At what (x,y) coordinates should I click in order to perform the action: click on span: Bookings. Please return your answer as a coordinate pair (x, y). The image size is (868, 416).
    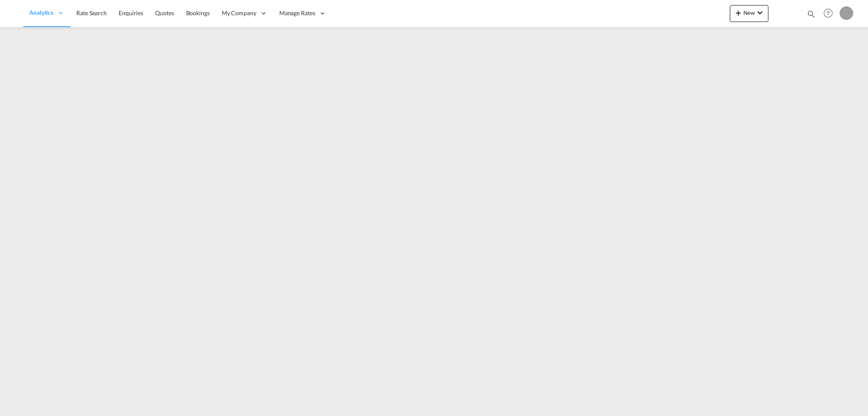
    Looking at the image, I should click on (198, 13).